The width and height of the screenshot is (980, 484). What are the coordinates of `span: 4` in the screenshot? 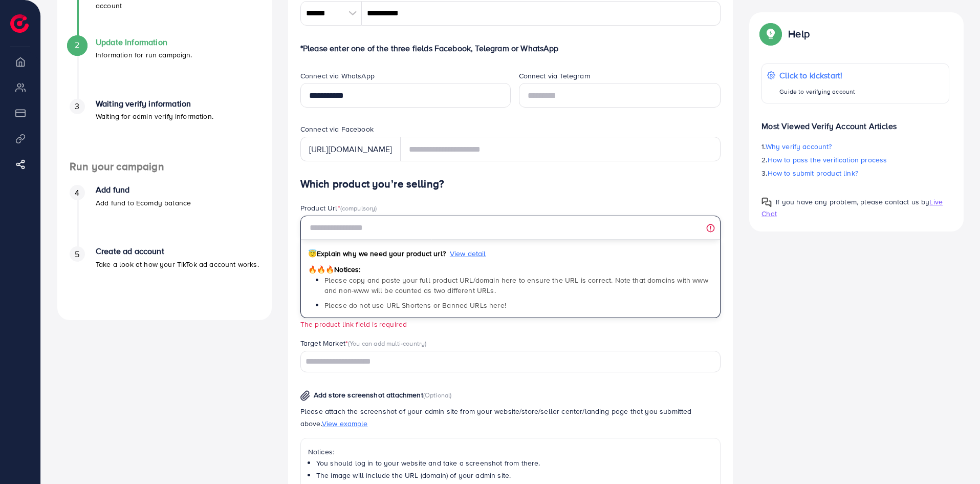 It's located at (77, 192).